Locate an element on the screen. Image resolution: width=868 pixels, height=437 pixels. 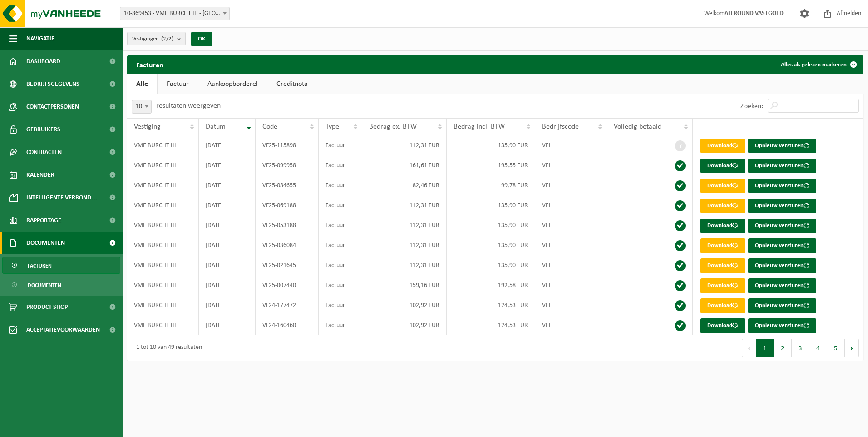
a: Creditnota is located at coordinates (292, 84).